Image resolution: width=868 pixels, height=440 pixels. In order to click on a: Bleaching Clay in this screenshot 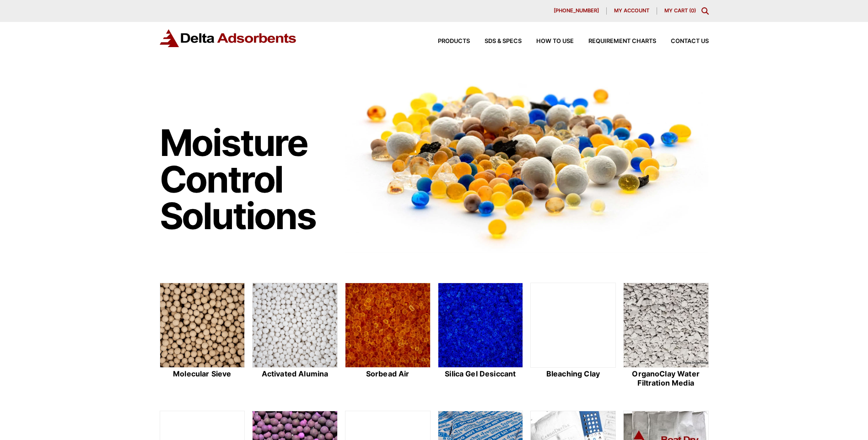, I will do `click(573, 336)`.